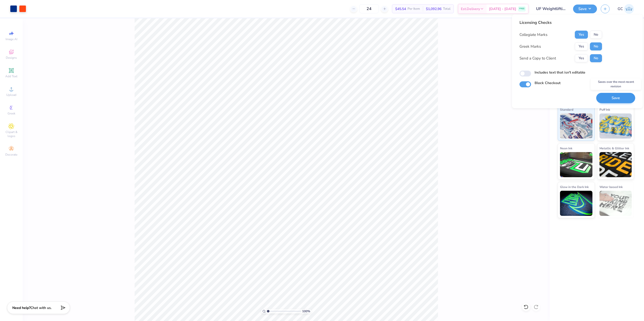  I want to click on div: Saves over the most recent revision, so click(616, 84).